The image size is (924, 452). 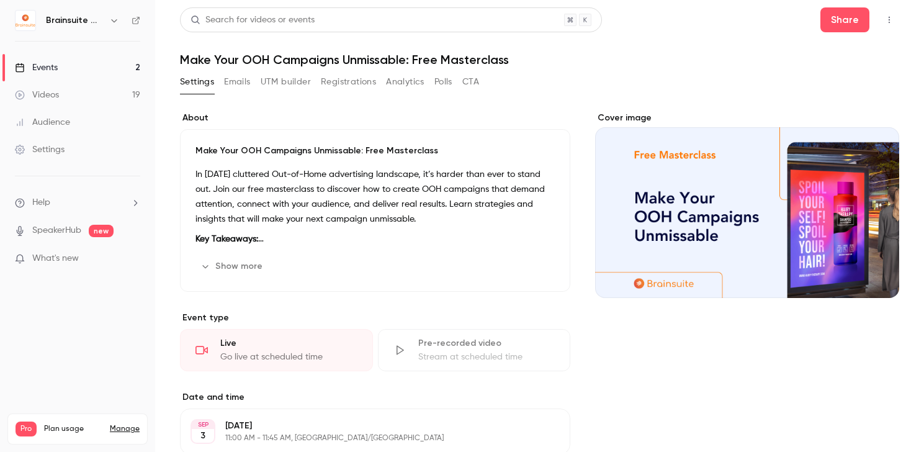 I want to click on img: Brainsuite Webinars, so click(x=25, y=20).